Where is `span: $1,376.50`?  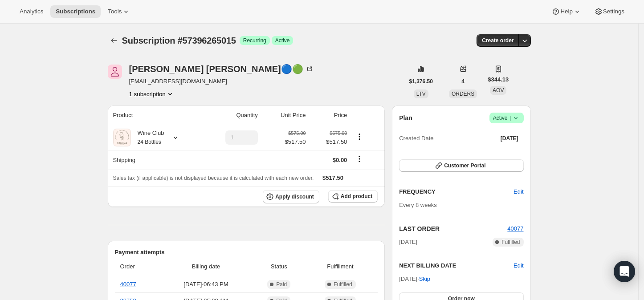 span: $1,376.50 is located at coordinates (421, 82).